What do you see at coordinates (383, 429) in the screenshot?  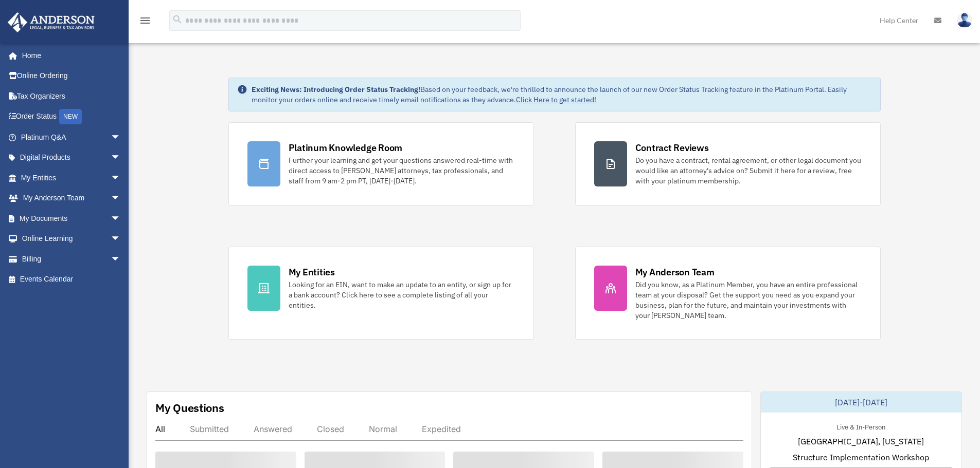 I see `div: Normal` at bounding box center [383, 429].